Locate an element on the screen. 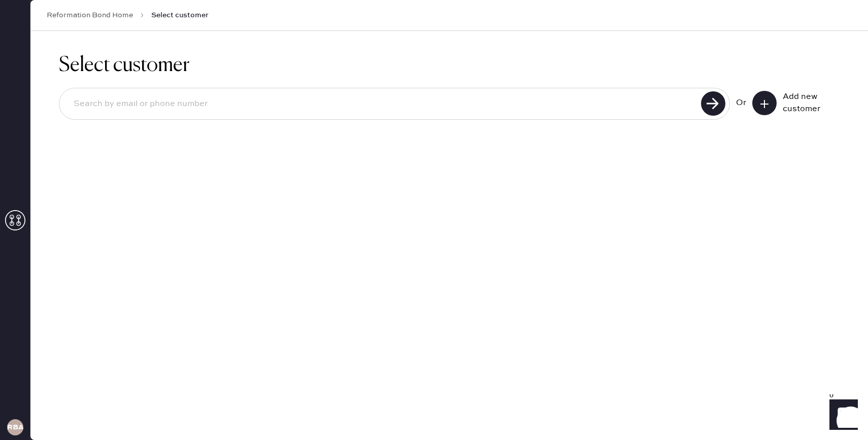 Image resolution: width=868 pixels, height=440 pixels. a: Reformation Bond Home is located at coordinates (90, 15).